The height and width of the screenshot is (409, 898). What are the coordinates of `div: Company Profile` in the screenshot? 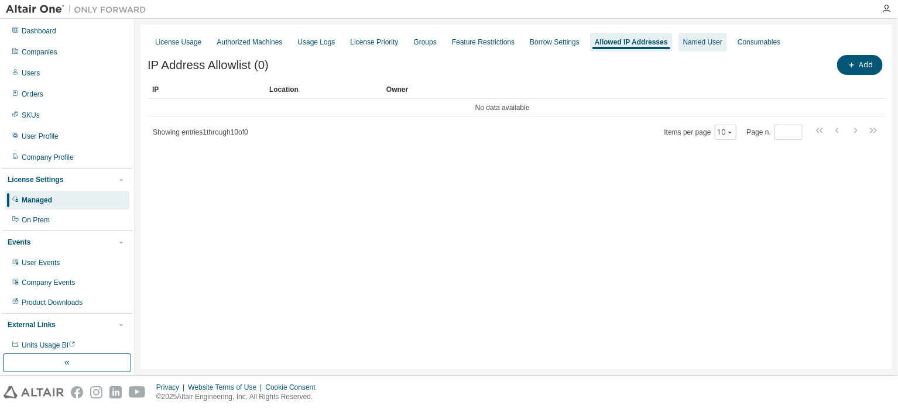 It's located at (47, 157).